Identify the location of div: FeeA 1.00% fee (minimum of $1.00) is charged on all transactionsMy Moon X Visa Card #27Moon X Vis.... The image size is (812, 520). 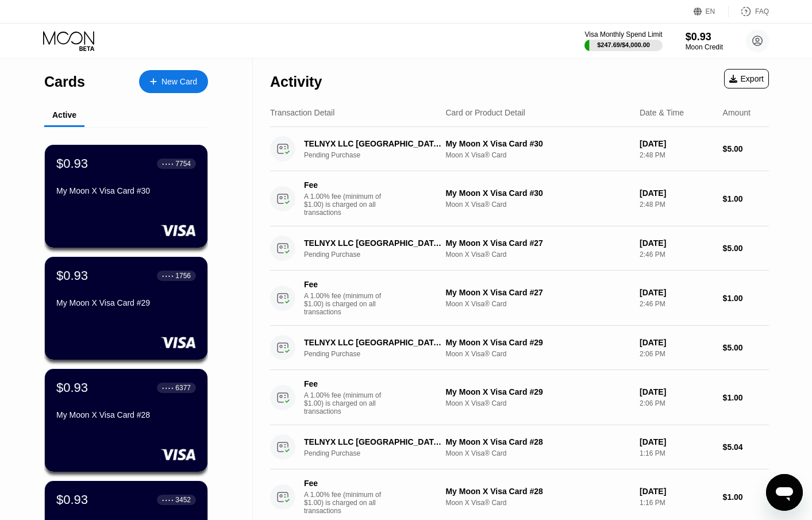
(520, 298).